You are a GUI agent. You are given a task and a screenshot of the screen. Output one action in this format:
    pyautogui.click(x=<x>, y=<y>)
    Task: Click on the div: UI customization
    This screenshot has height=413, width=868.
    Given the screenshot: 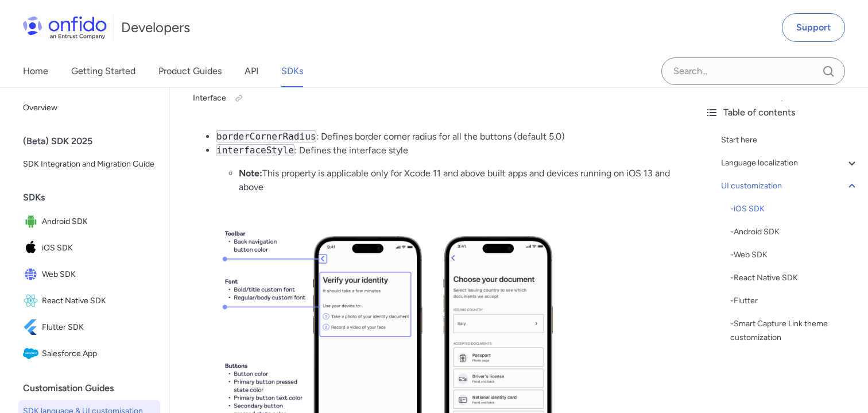 What is the action you would take?
    pyautogui.click(x=790, y=187)
    